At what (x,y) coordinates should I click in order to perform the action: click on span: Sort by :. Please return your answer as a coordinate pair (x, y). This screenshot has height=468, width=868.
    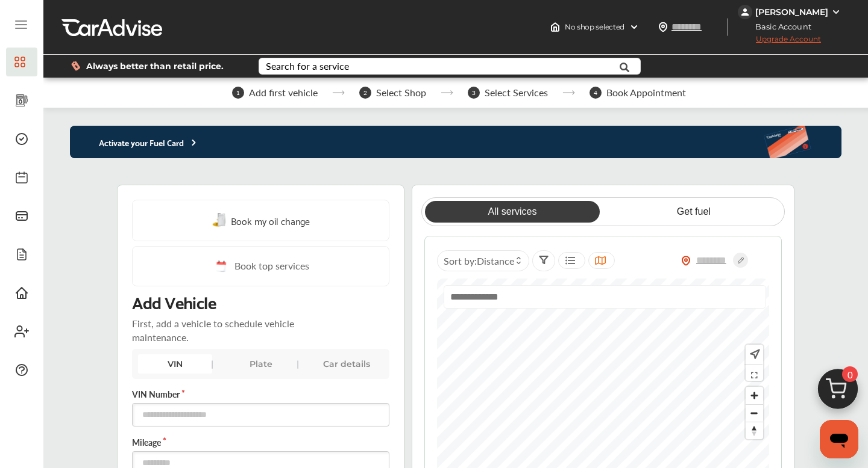
    Looking at the image, I should click on (478, 260).